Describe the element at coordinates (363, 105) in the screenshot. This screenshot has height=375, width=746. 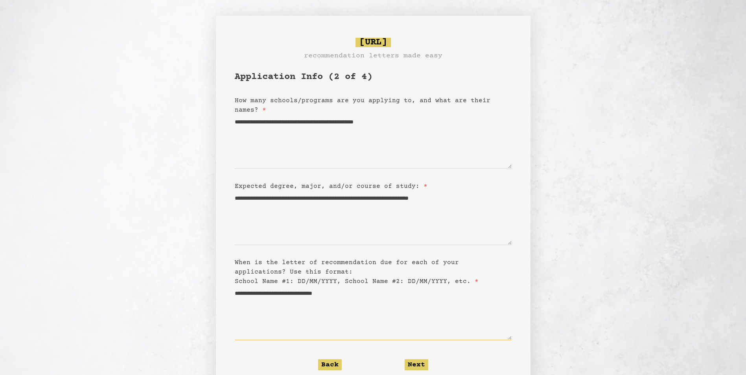
I see `label: How many schools/programs are you applying to, and what are their names?` at that location.